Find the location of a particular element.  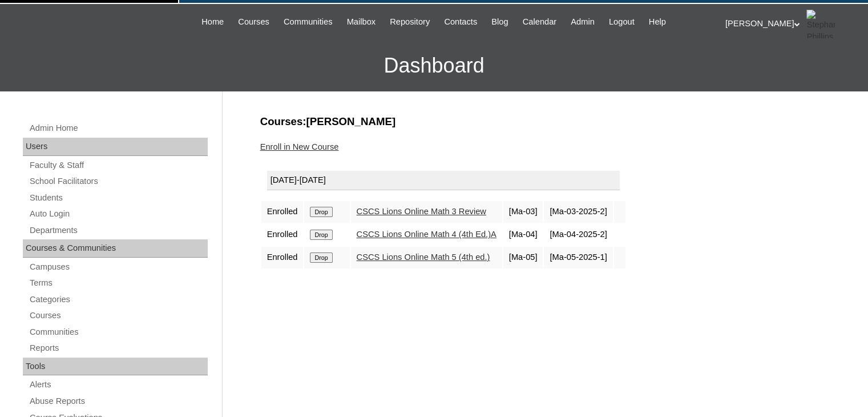

span: Admin is located at coordinates (582, 21).